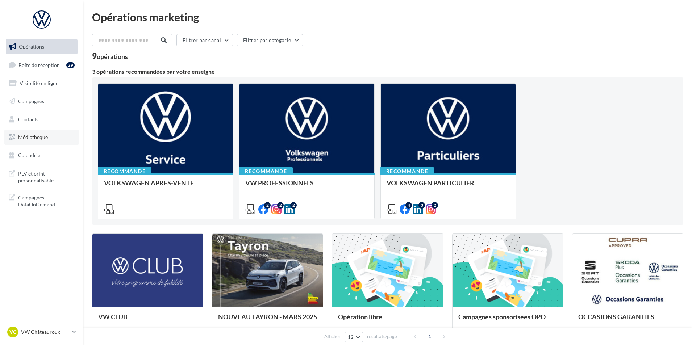  Describe the element at coordinates (31, 101) in the screenshot. I see `span: Campagnes` at that location.